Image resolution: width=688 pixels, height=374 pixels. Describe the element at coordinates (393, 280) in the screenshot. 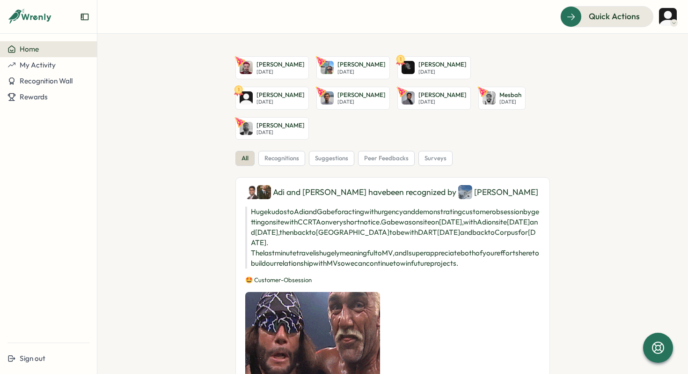

I see `p: 🤩 Customer-Obsession` at that location.